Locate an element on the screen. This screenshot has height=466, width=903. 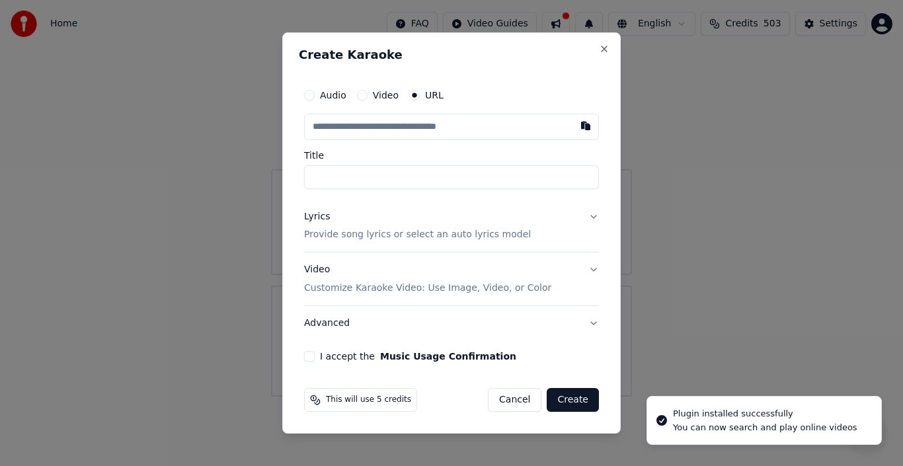
label: Audio is located at coordinates (333, 95).